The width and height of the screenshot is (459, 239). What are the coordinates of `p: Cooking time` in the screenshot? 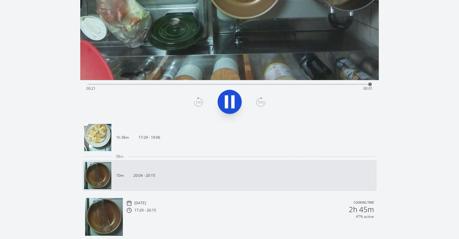 It's located at (364, 203).